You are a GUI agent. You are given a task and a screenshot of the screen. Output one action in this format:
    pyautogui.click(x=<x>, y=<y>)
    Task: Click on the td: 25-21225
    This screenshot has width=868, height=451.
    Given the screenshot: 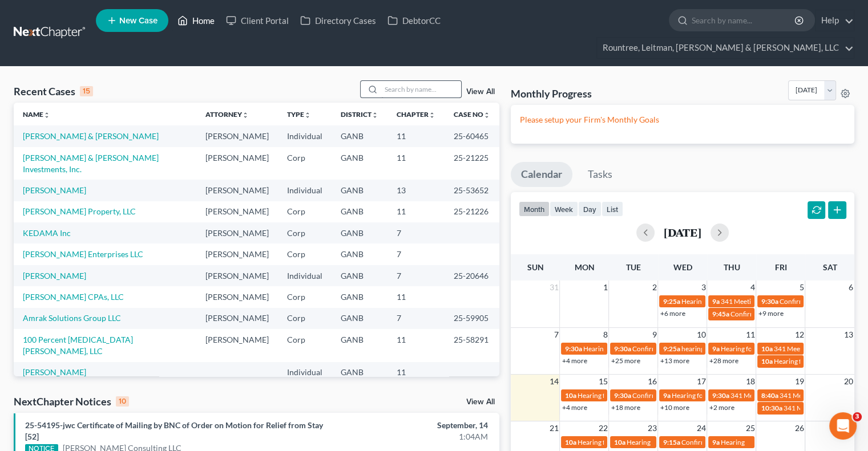 What is the action you would take?
    pyautogui.click(x=472, y=163)
    